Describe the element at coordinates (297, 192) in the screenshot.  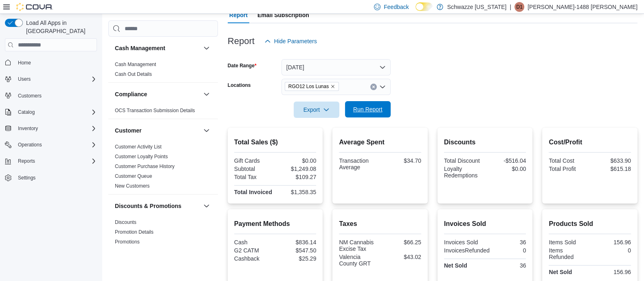
I see `div: $1,358.35` at that location.